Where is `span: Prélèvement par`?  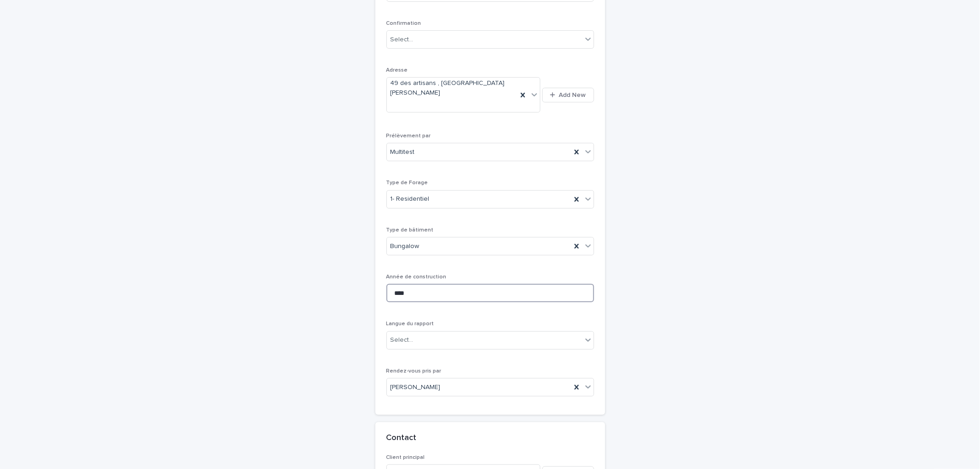
span: Prélèvement par is located at coordinates (408, 136).